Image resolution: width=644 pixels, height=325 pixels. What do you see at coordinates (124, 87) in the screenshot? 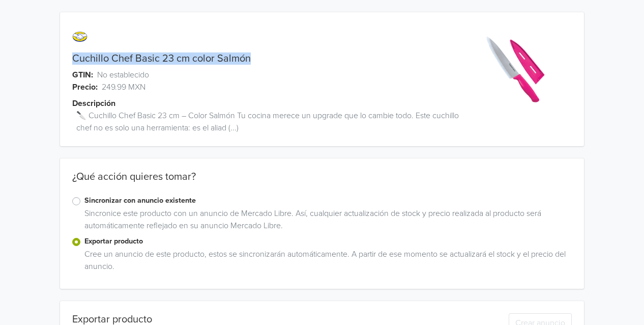
I see `span: 249.99 MXN` at bounding box center [124, 87].